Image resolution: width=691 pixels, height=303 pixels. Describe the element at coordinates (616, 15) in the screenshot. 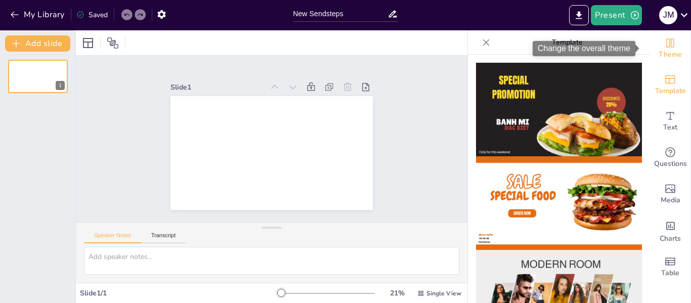

I see `button: Present` at that location.